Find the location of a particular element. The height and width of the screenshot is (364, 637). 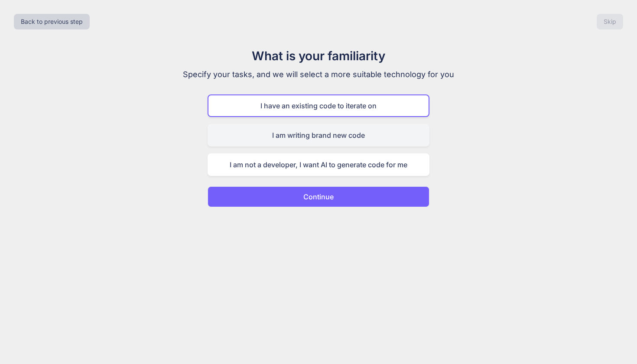

h1: What is your familiarity is located at coordinates (318, 56).